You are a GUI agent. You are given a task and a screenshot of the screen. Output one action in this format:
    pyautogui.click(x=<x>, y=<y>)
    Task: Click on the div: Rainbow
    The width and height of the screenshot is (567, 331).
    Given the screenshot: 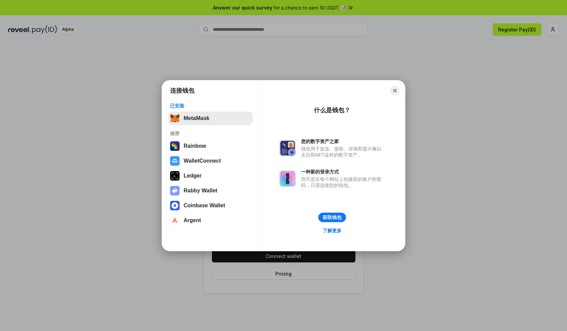 What is the action you would take?
    pyautogui.click(x=195, y=146)
    